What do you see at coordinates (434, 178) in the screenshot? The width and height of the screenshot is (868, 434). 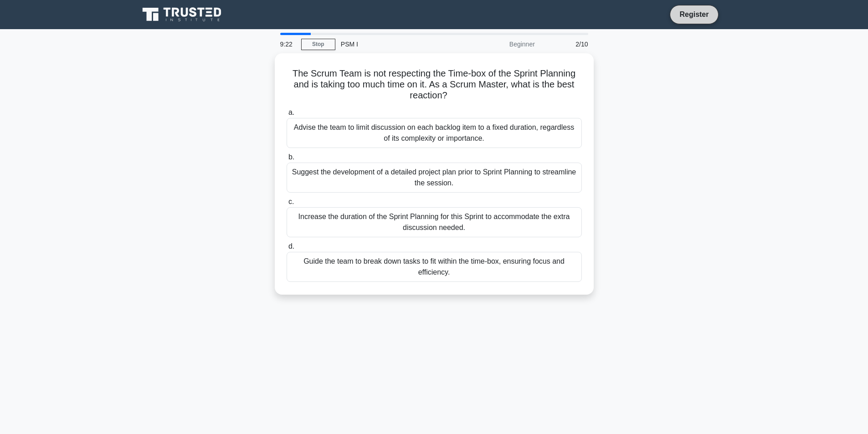 I see `div: Suggest the development of a detailed project plan prior to Sprint Planning to streamline the ses...` at bounding box center [434, 178].